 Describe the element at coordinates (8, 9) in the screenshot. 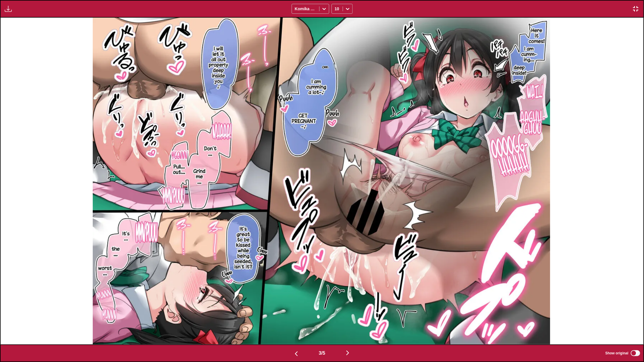

I see `img: Download translated images` at that location.